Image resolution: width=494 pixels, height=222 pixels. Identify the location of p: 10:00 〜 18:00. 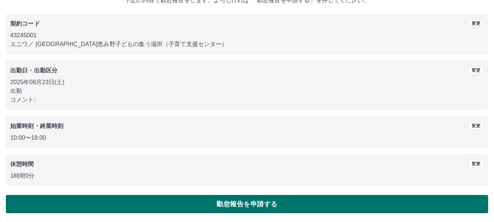
(247, 138).